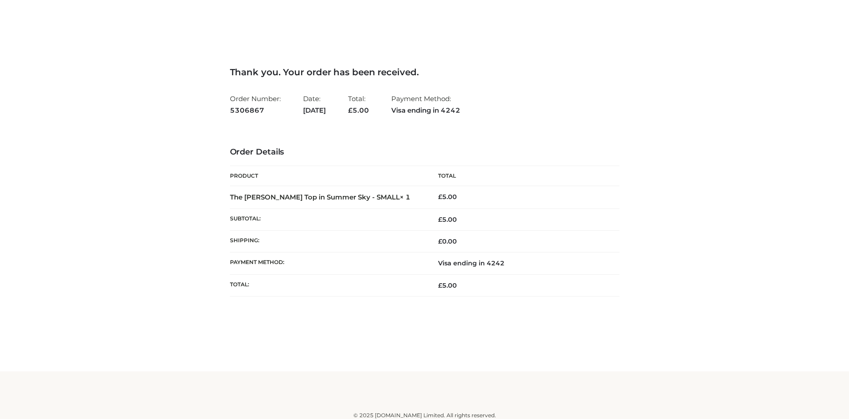 The width and height of the screenshot is (849, 419). Describe the element at coordinates (426, 104) in the screenshot. I see `li: Payment Method:` at that location.